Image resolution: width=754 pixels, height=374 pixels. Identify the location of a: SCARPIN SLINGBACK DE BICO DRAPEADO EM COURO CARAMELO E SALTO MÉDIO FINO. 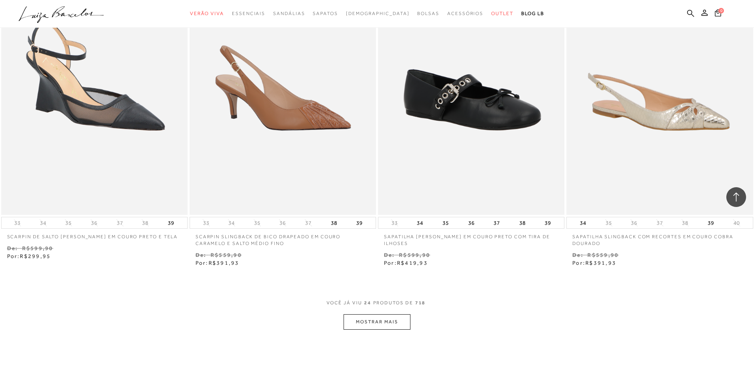
(283, 238).